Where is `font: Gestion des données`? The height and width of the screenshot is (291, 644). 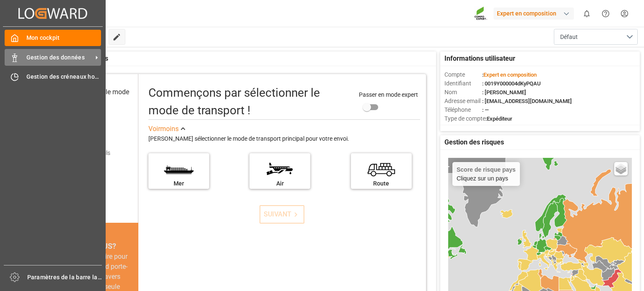
font: Gestion des données is located at coordinates (55, 58).